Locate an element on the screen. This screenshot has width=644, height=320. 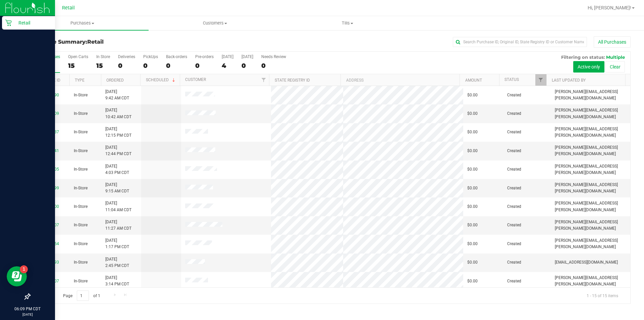
button: Clear is located at coordinates (615, 67).